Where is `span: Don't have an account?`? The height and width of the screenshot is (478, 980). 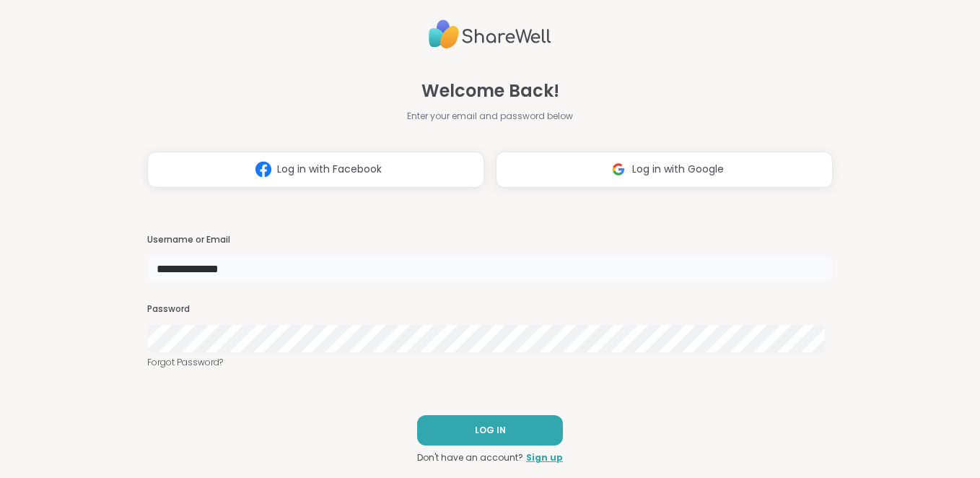
span: Don't have an account? is located at coordinates (470, 458).